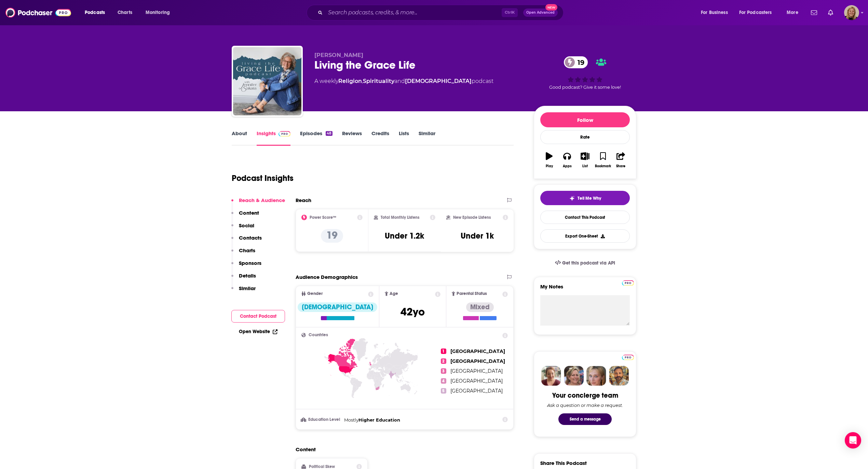 The image size is (868, 469). What do you see at coordinates (714, 13) in the screenshot?
I see `span: For Business` at bounding box center [714, 13].